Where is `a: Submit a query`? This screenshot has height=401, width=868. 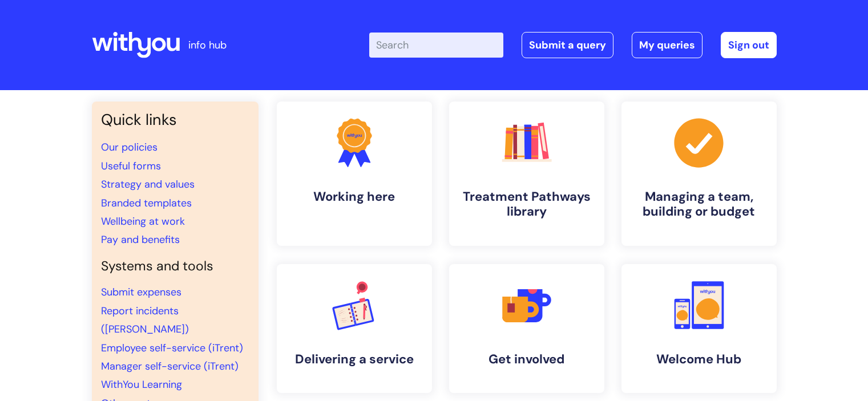
a: Submit a query is located at coordinates (567, 45).